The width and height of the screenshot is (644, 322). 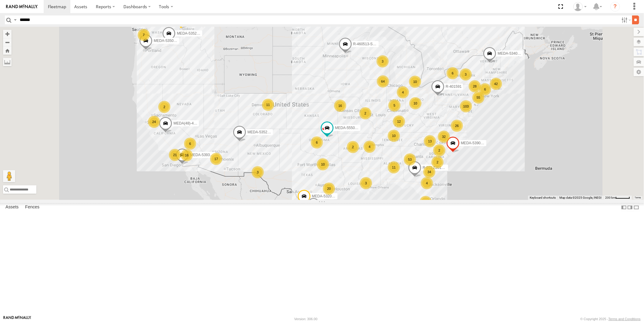 What do you see at coordinates (7, 34) in the screenshot?
I see `button: Zoom in` at bounding box center [7, 34].